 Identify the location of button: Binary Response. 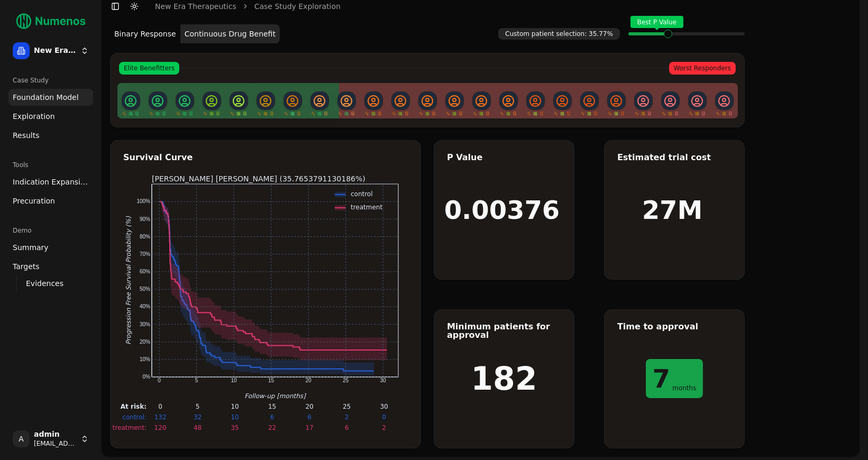
(145, 34).